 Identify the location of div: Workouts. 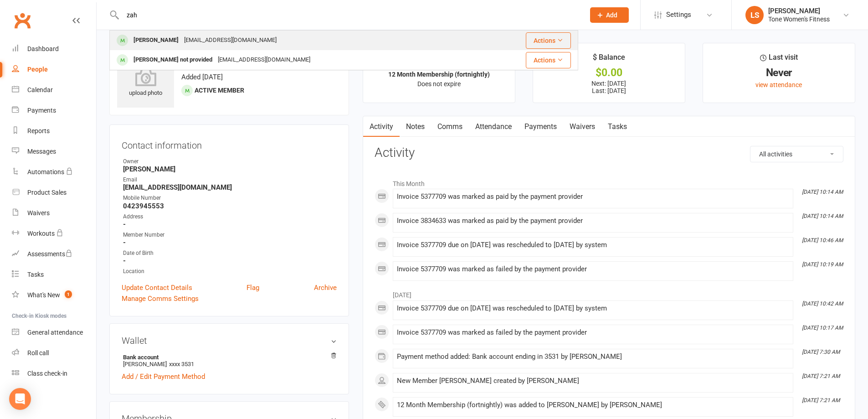
(41, 233).